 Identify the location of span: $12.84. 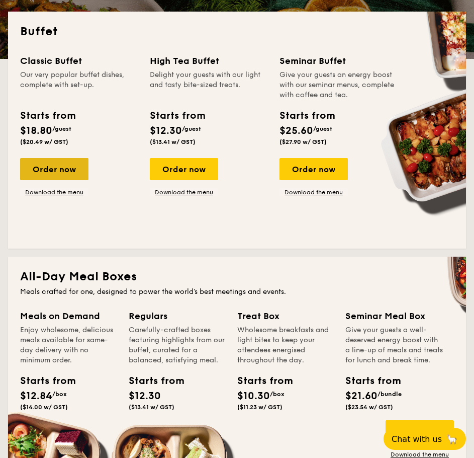
(36, 396).